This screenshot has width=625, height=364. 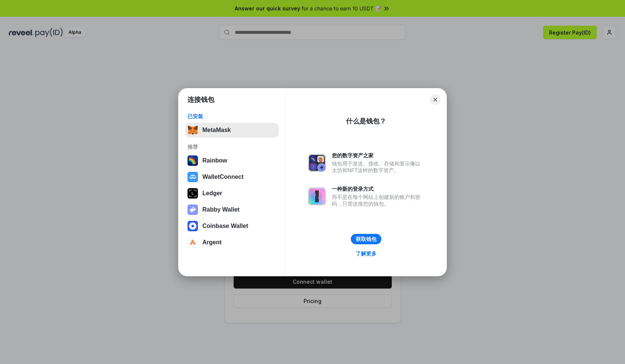 I want to click on div: Argent, so click(x=212, y=243).